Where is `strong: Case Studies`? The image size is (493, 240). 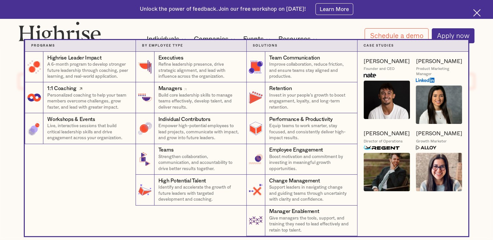
strong: Case Studies is located at coordinates (378, 46).